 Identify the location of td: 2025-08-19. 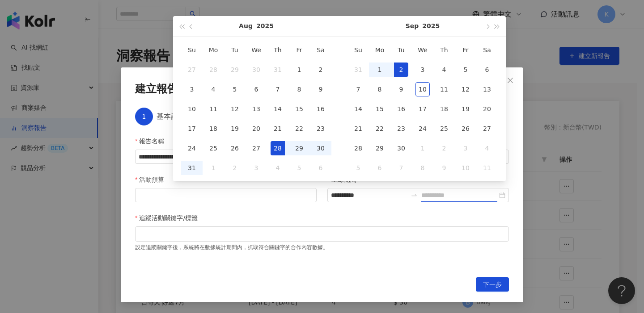
(235, 129).